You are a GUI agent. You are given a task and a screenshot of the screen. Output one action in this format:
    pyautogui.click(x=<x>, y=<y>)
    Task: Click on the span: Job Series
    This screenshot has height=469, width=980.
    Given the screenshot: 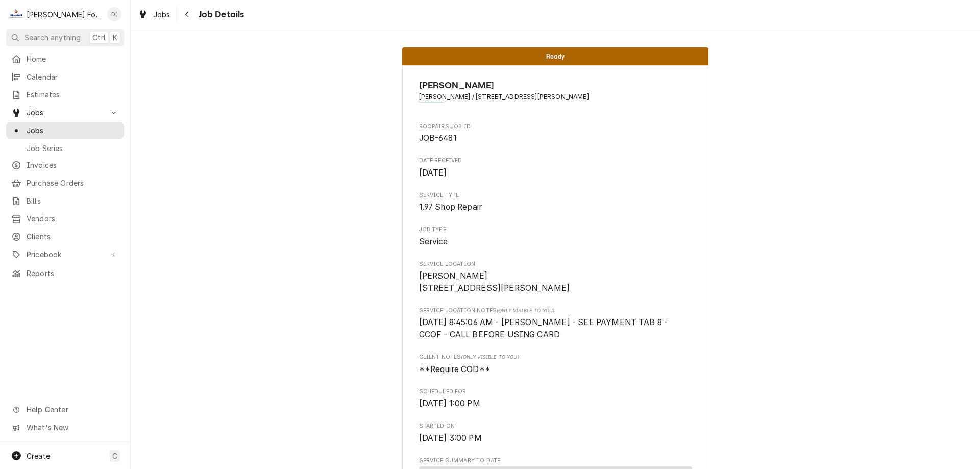 What is the action you would take?
    pyautogui.click(x=72, y=148)
    